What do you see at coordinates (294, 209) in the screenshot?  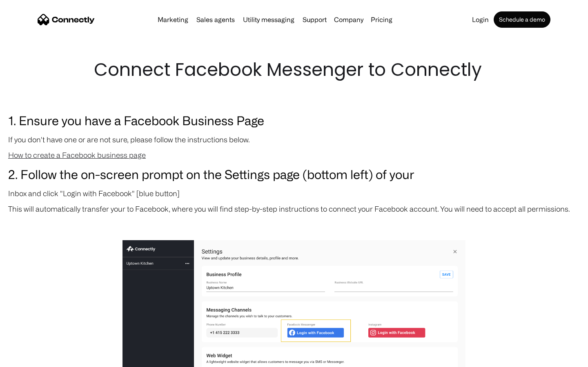 I see `p: This will automatically transfer your to Facebook, where you will find step-by-step instructions ...` at bounding box center [294, 209].